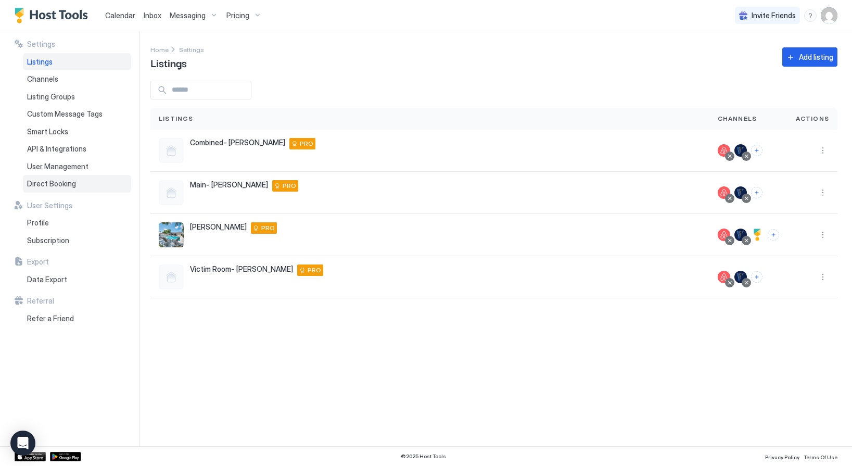  What do you see at coordinates (187, 16) in the screenshot?
I see `span: Messaging` at bounding box center [187, 16].